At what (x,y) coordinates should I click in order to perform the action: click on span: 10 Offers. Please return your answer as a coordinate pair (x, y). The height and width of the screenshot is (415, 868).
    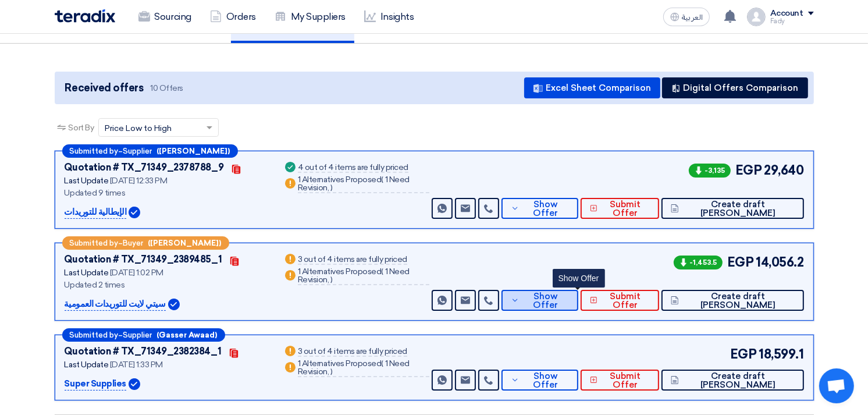
    Looking at the image, I should click on (167, 88).